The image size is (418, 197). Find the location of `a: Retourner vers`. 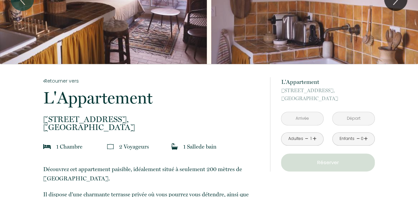

a: Retourner vers is located at coordinates (152, 81).